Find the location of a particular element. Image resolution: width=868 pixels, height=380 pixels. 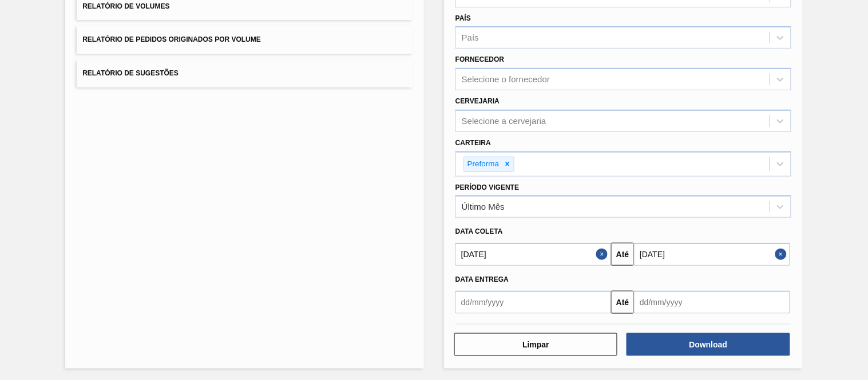

div: País is located at coordinates (470, 37).